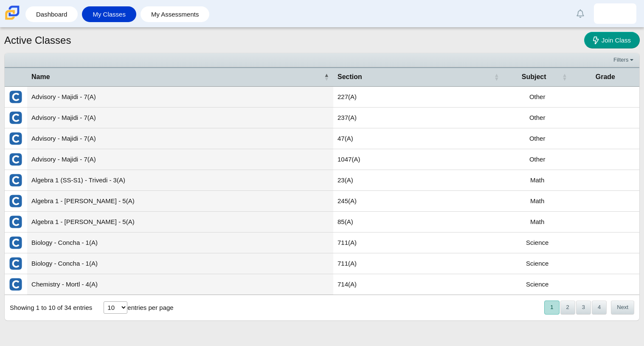  I want to click on a: Filters, so click(624, 60).